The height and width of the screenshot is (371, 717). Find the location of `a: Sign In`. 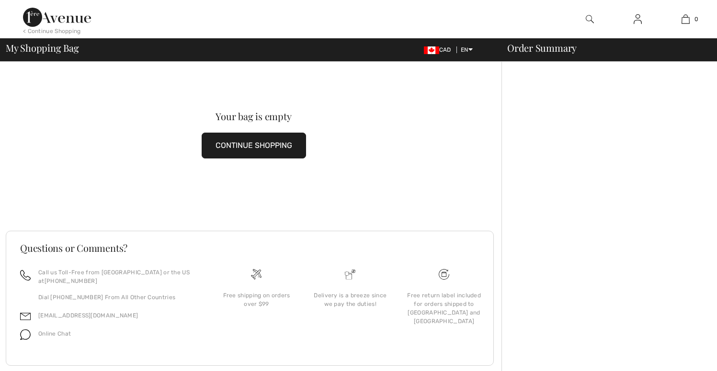

a: Sign In is located at coordinates (637, 19).